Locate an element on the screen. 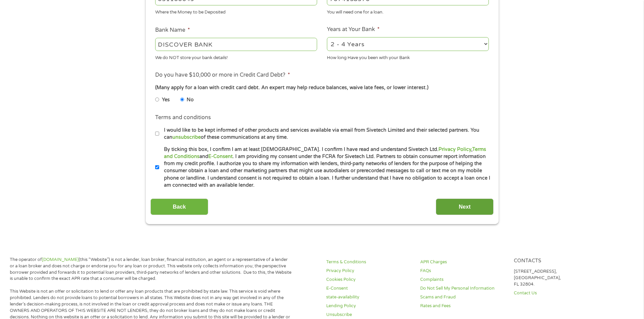 The image size is (644, 319). a: state-availability is located at coordinates (369, 297).